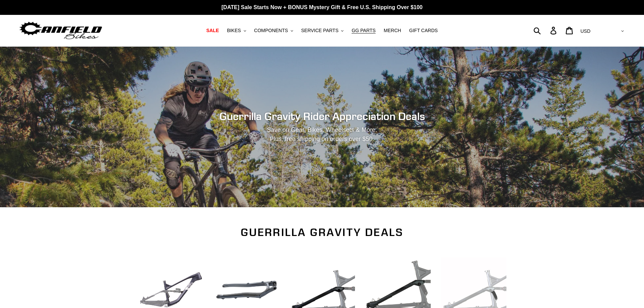 This screenshot has width=644, height=308. What do you see at coordinates (273, 30) in the screenshot?
I see `button: COMPONENTS` at bounding box center [273, 30].